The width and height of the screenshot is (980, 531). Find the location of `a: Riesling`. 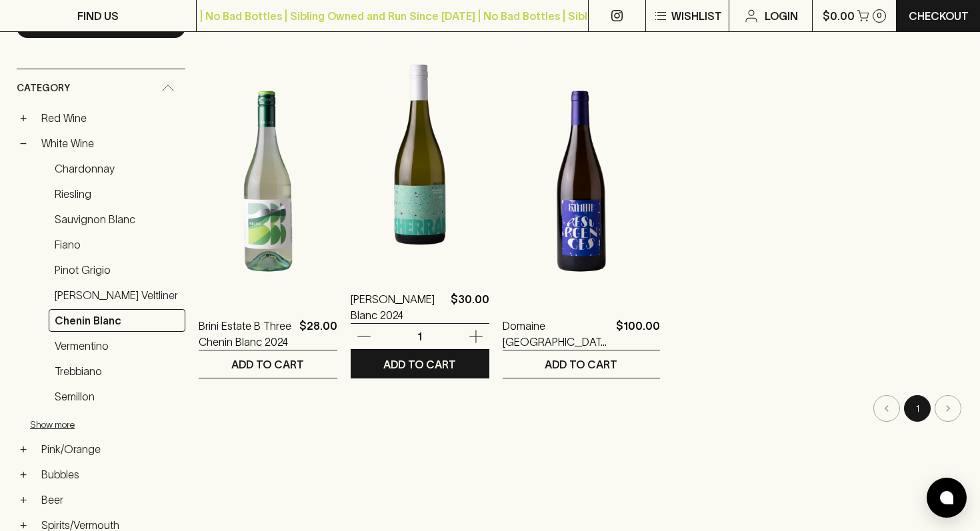

a: Riesling is located at coordinates (117, 194).